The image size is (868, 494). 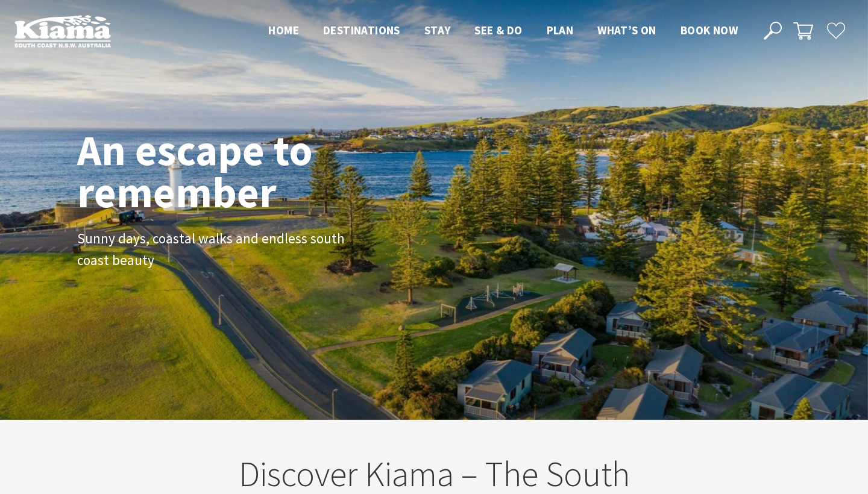 What do you see at coordinates (438, 30) in the screenshot?
I see `span: Stay` at bounding box center [438, 30].